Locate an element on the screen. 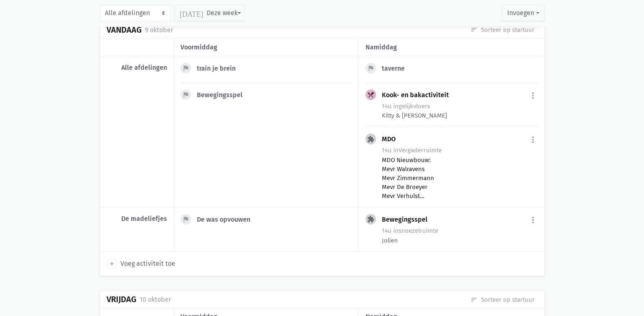 The image size is (644, 316). div: Vrijdag is located at coordinates (121, 300).